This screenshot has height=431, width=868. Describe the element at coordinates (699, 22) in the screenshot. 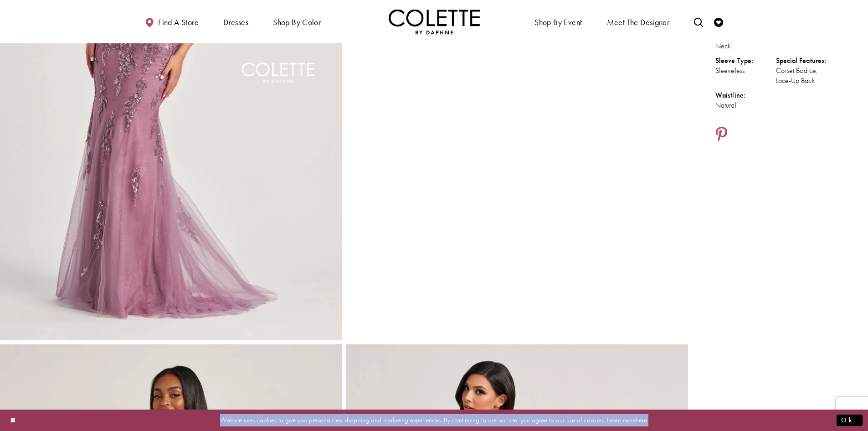

I see `a: Toggle search` at that location.